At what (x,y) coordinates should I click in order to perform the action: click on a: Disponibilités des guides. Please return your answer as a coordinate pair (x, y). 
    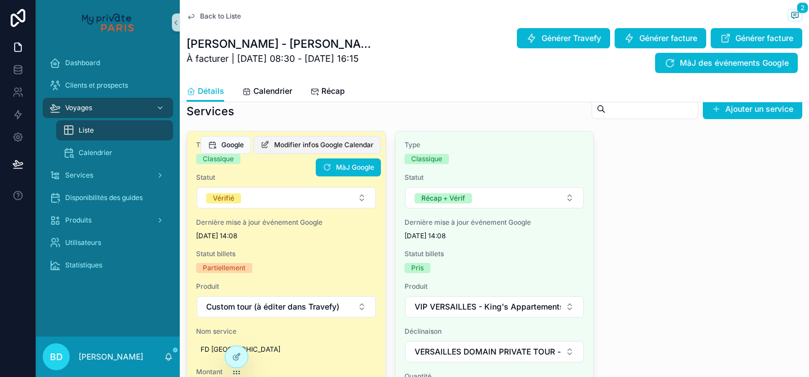
    Looking at the image, I should click on (108, 198).